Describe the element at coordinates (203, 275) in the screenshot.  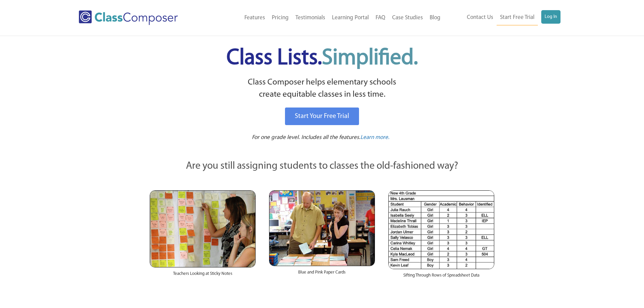
I see `div: Teachers Looking at Sticky Notes` at that location.